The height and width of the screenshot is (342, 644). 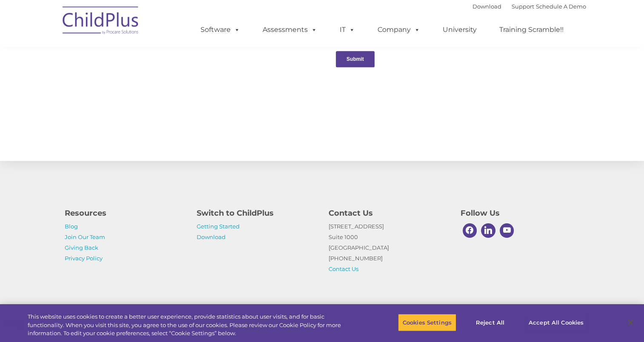 What do you see at coordinates (220, 30) in the screenshot?
I see `a: Software` at bounding box center [220, 30].